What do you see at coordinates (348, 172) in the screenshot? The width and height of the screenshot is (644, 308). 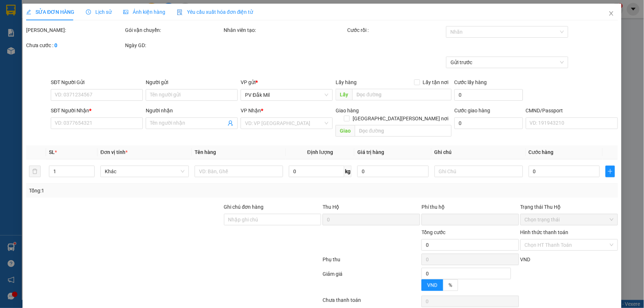 I see `span: kg` at bounding box center [348, 172].